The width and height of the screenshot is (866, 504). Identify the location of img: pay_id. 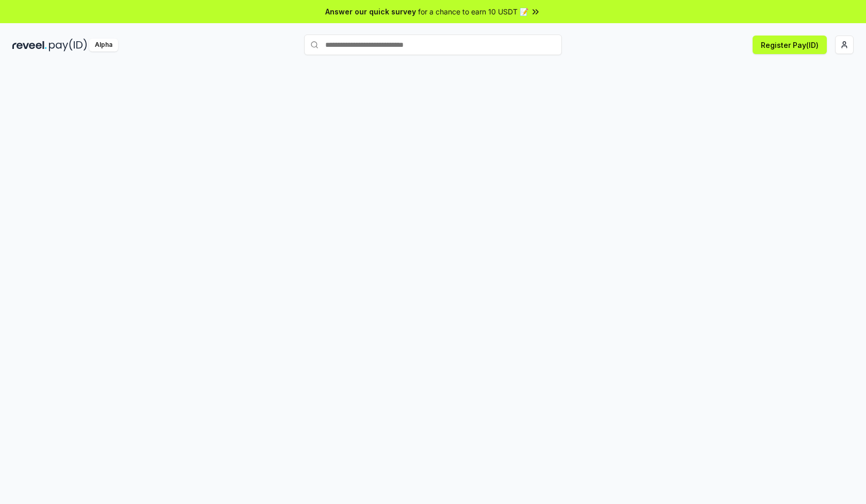
(68, 44).